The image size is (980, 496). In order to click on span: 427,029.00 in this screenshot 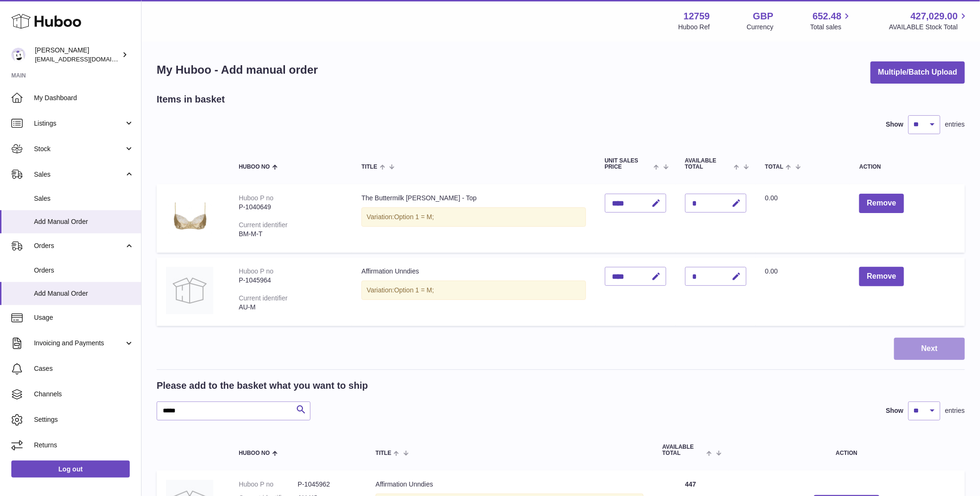, I will do `click(935, 16)`.